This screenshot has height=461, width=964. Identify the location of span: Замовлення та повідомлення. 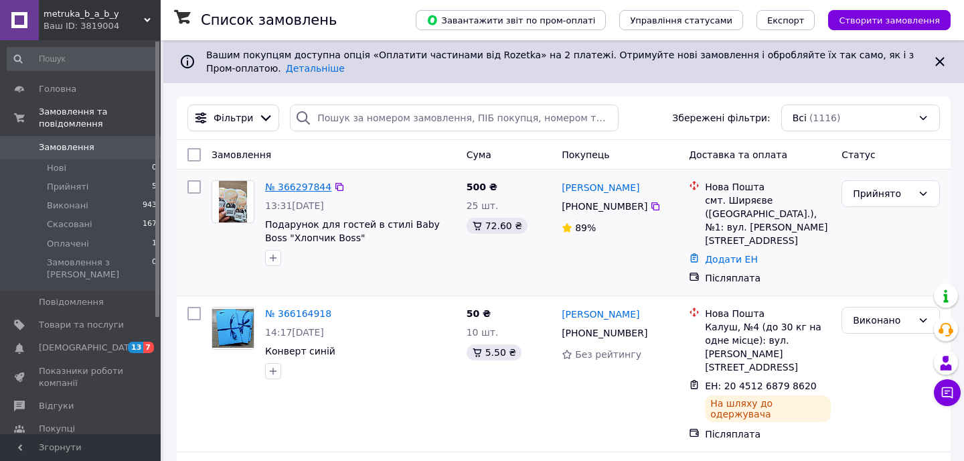
(100, 118).